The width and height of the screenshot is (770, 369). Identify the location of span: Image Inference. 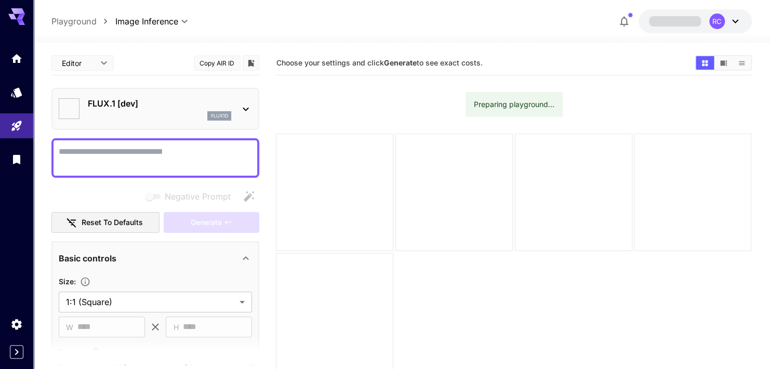
(146, 21).